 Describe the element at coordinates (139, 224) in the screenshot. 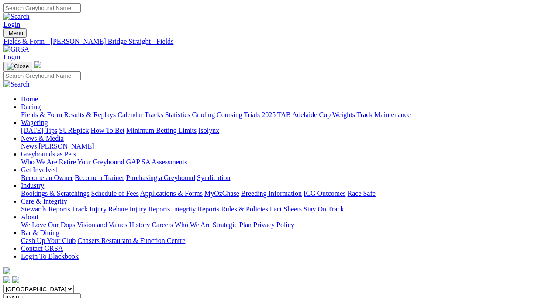

I see `a: History` at that location.